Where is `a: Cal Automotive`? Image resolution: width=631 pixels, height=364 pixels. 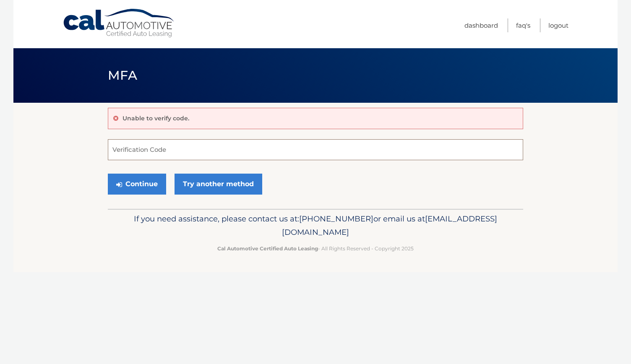 a: Cal Automotive is located at coordinates (119, 23).